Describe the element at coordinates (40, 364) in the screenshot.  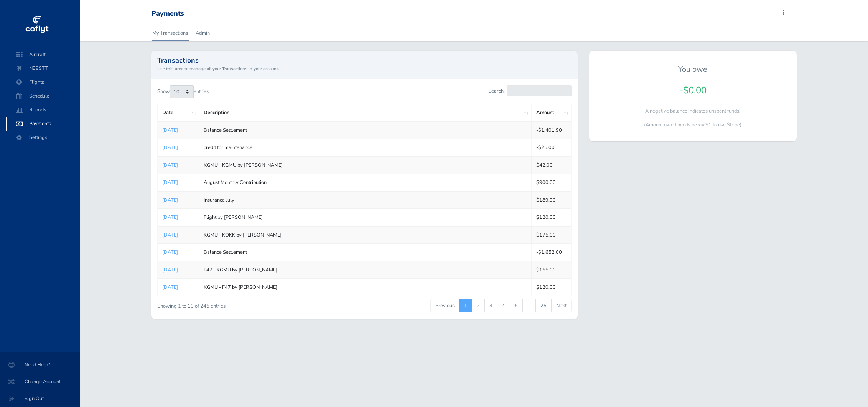
I see `span: Need Help?` at that location.